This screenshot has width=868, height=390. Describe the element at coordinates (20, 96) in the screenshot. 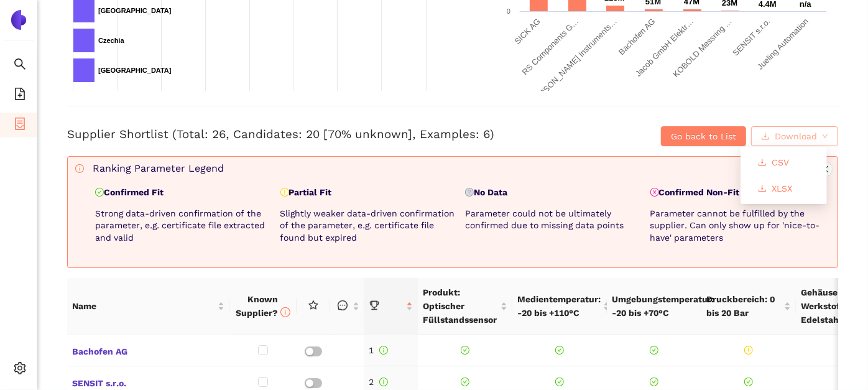

I see `span: file-add` at that location.